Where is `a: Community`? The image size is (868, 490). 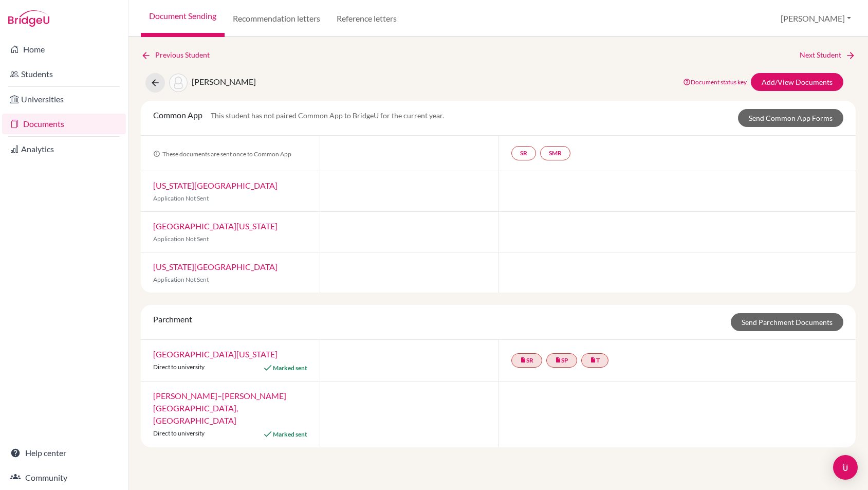 a: Community is located at coordinates (64, 478).